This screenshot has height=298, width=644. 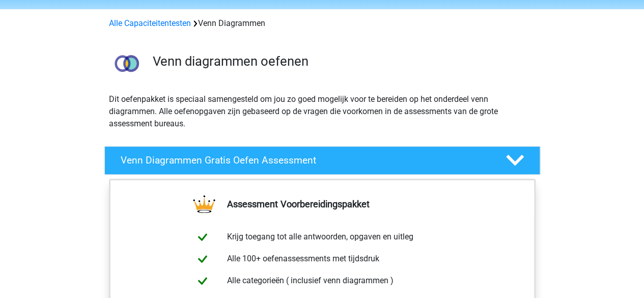 I want to click on h3: Venn diagrammen oefenen, so click(x=342, y=61).